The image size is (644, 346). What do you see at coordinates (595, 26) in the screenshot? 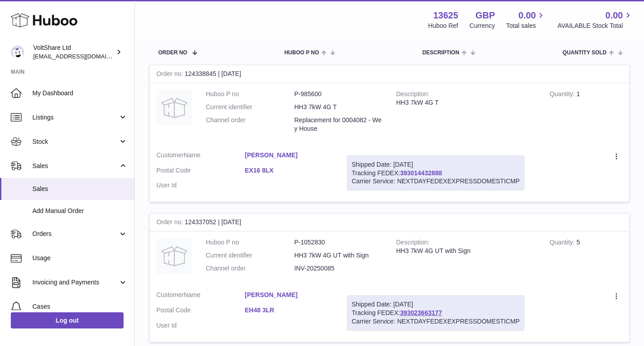
I see `span: AVAILABLE Stock Total` at bounding box center [595, 26].